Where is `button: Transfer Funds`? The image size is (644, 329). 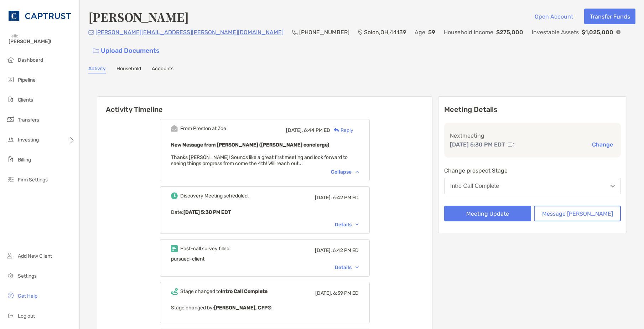
button: Transfer Funds is located at coordinates (610, 16).